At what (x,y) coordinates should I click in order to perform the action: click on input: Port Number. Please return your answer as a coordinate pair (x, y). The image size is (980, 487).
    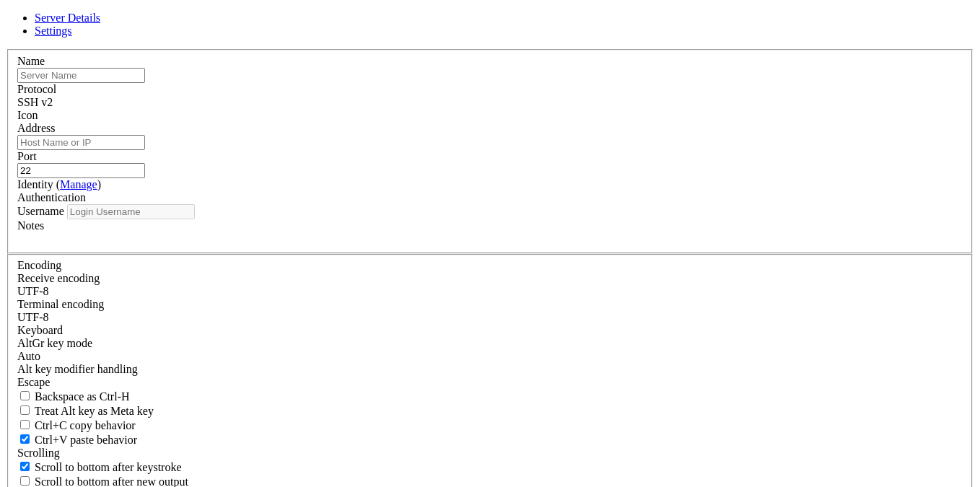
    Looking at the image, I should click on (81, 171).